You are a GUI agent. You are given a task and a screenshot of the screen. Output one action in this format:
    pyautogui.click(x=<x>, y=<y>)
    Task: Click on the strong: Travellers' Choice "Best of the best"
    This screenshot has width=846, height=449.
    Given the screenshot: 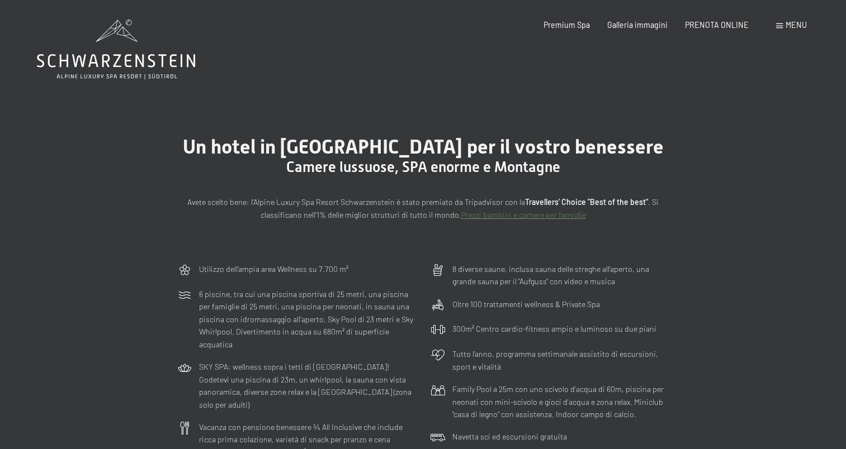 What is the action you would take?
    pyautogui.click(x=586, y=202)
    